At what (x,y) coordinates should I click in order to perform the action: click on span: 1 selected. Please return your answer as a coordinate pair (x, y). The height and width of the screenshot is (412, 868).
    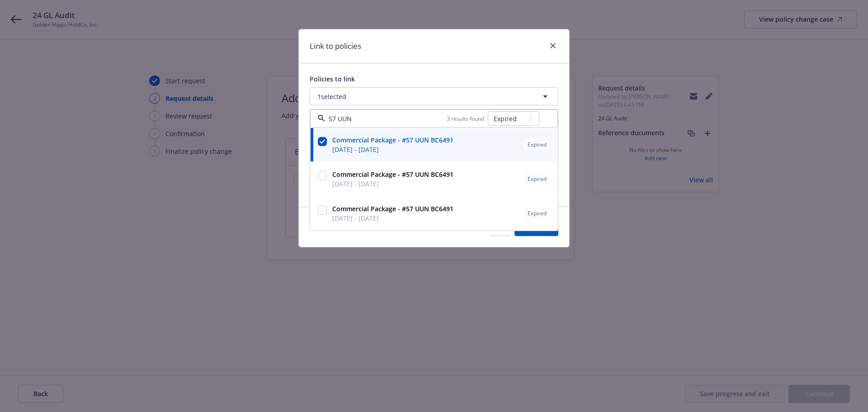
    Looking at the image, I should click on (332, 96).